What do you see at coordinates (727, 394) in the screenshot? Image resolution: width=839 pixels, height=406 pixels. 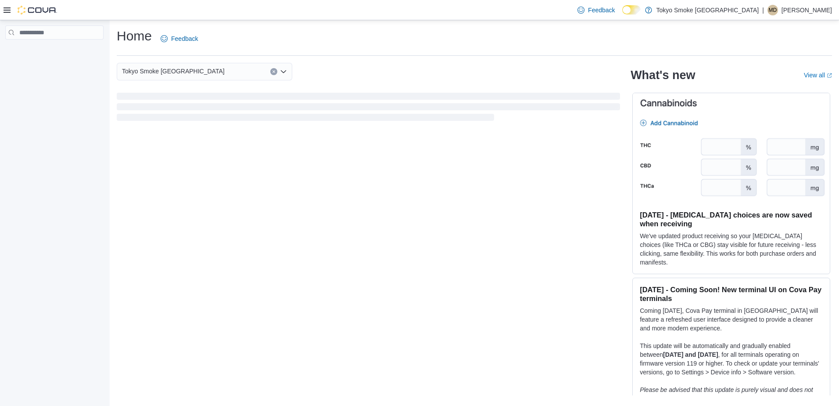 I see `em: Please be advised that this update is purely visual and does not impact payment functionality.` at bounding box center [727, 394].